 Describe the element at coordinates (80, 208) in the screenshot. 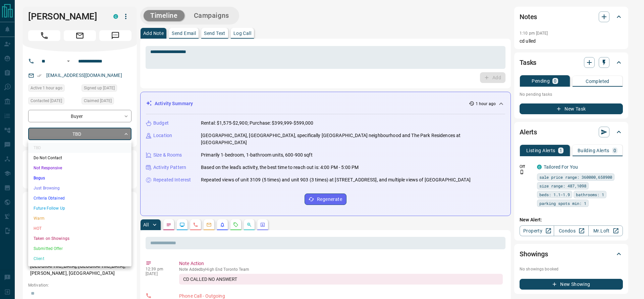

I see `li: Future Follow Up` at that location.